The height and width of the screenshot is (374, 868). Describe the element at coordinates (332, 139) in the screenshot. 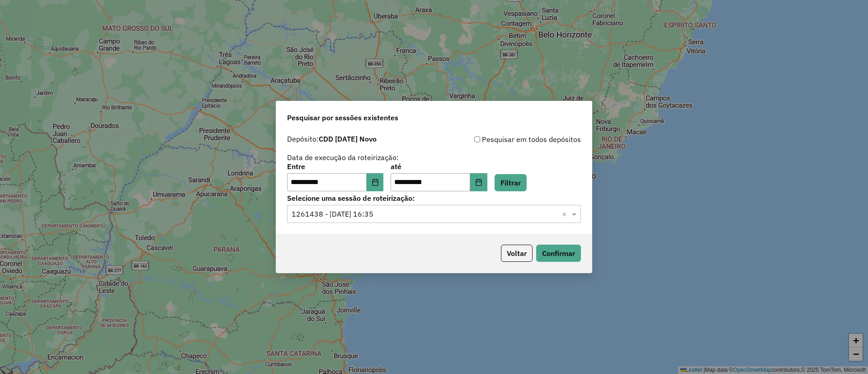

I see `label: Depósito:` at that location.